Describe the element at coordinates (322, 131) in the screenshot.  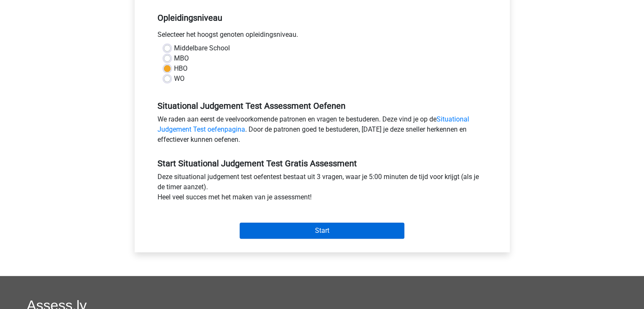
I see `div: We raden aan eerst de veelvoorkomende patronen en vragen te bestuderen. Deze vind je op de . Door...` at that location.